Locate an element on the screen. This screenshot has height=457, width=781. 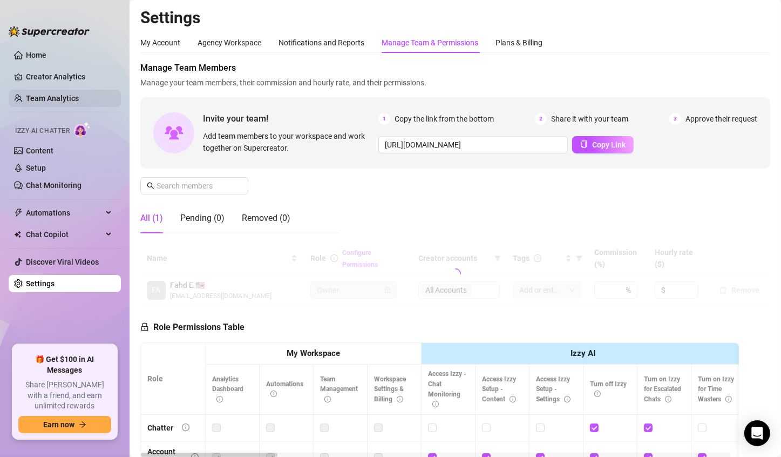
span: Analytics Dashboard is located at coordinates (228, 389).